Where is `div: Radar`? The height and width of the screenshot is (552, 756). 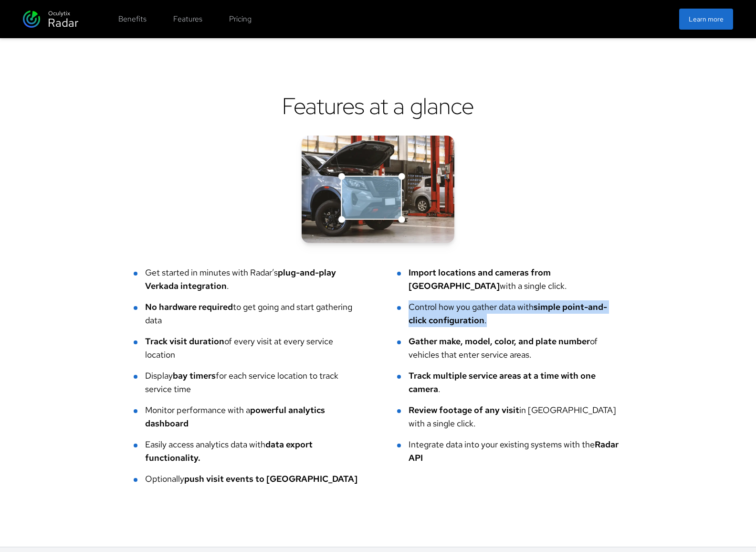
div: Radar is located at coordinates (63, 23).